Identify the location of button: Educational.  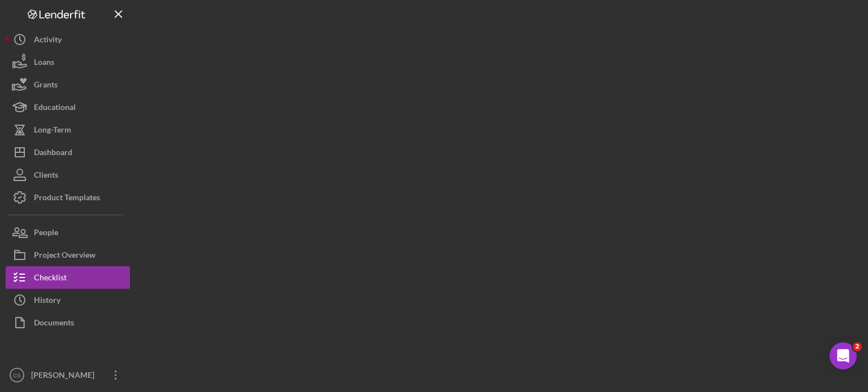
(68, 108).